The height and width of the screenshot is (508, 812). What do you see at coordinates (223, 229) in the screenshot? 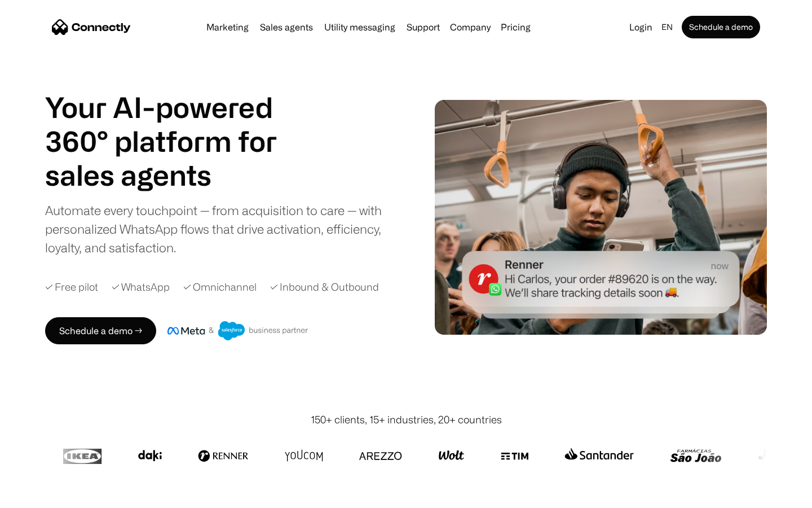
I see `div: Automate every touchpoint — from acquisition to care — with personalized WhatsApp flows that driv...` at bounding box center [223, 229].